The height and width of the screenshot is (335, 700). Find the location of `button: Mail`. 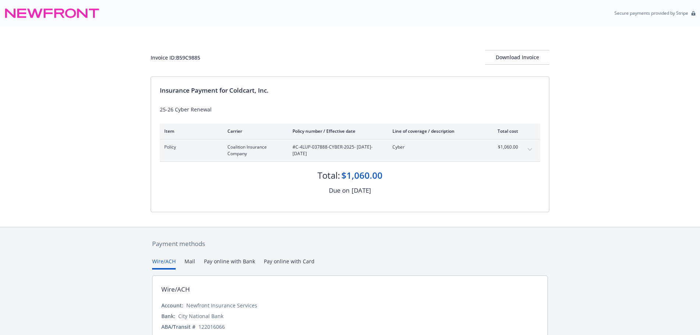

button: Mail is located at coordinates (190, 263).